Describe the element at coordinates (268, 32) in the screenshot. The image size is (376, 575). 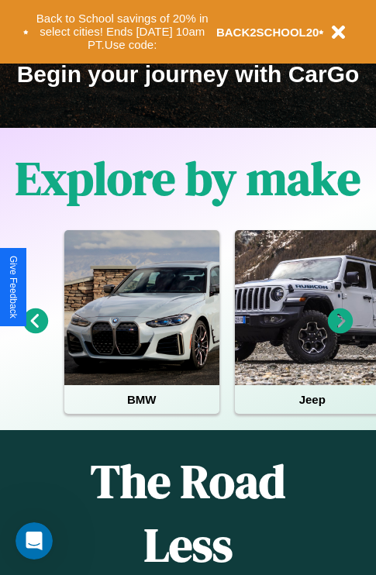
I see `b: BACK2SCHOOL20` at that location.